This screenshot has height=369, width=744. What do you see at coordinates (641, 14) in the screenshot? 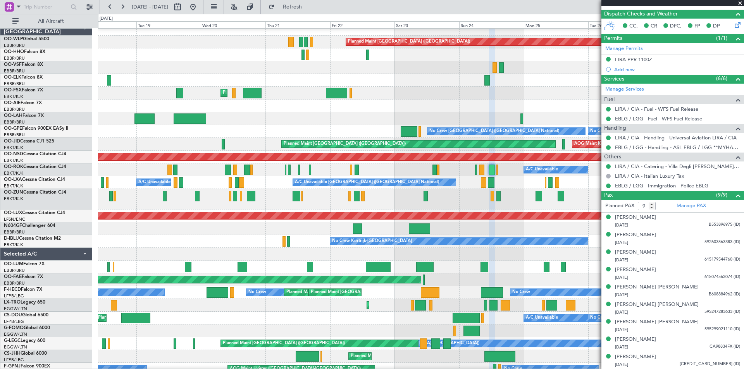
I see `span: Dispatch Checks and Weather` at bounding box center [641, 14].